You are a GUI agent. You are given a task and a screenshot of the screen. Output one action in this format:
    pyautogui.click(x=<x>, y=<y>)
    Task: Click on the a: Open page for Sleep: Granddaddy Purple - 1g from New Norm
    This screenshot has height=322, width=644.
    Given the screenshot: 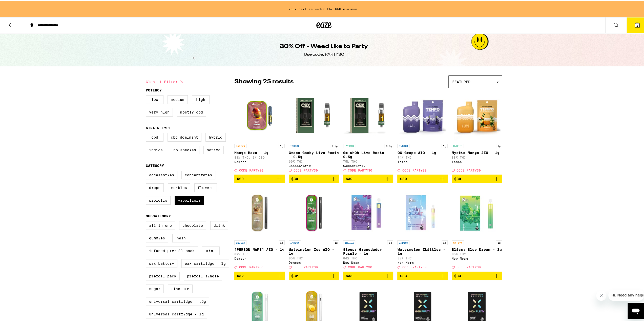 What is the action you would take?
    pyautogui.click(x=368, y=228)
    